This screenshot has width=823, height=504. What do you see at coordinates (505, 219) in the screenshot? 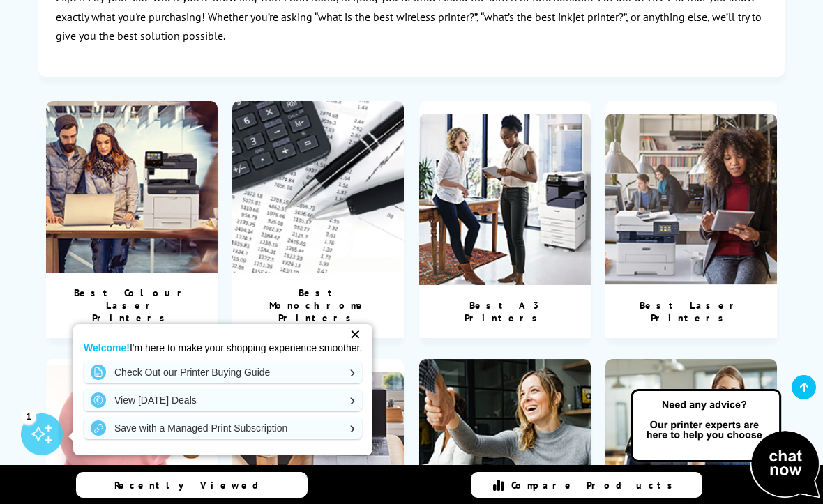
I see `a: Best A3 Printers` at bounding box center [505, 219].